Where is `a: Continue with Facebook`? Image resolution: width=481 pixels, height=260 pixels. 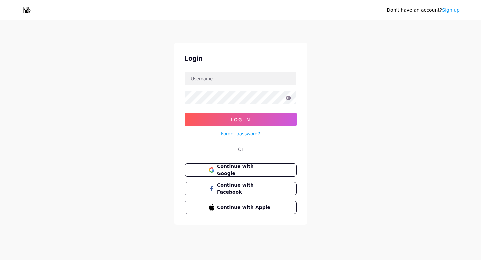 a: Continue with Facebook is located at coordinates (241, 189).